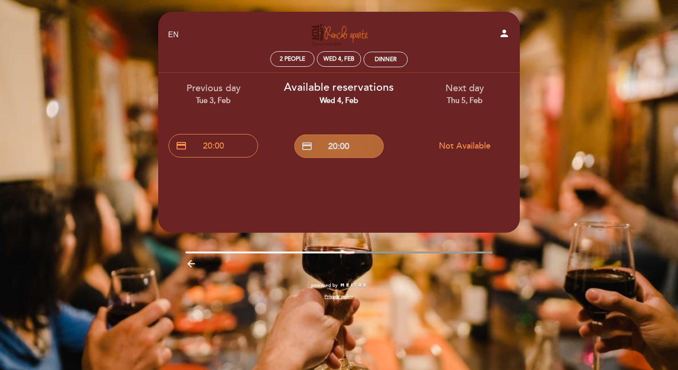 This screenshot has width=678, height=370. What do you see at coordinates (191, 264) in the screenshot?
I see `i: arrow_backward` at bounding box center [191, 264].